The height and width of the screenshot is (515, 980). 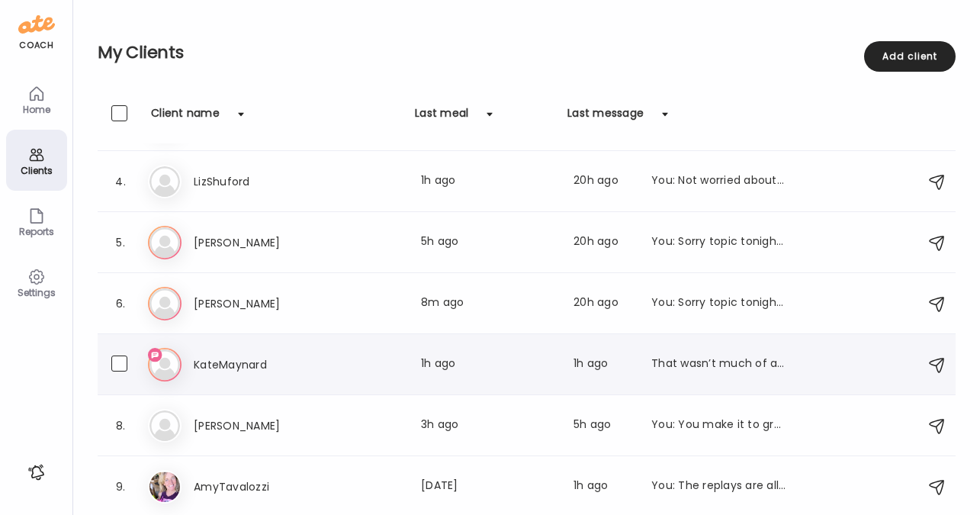 I want to click on div: Last meal, so click(x=442, y=117).